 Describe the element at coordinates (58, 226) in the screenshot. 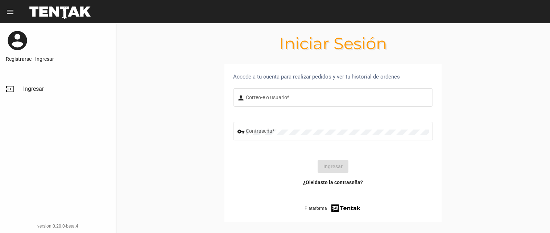

I see `div: version 0.20.0-beta.4` at that location.